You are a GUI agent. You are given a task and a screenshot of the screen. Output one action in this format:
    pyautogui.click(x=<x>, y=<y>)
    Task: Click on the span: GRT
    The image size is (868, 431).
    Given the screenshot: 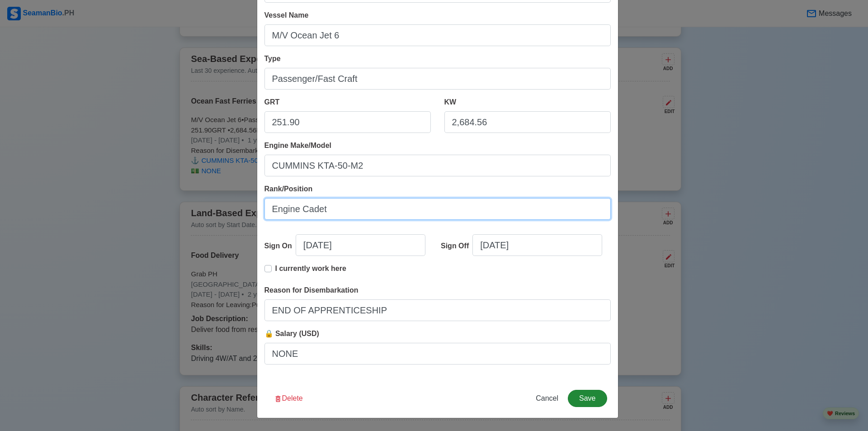 What is the action you would take?
    pyautogui.click(x=272, y=102)
    